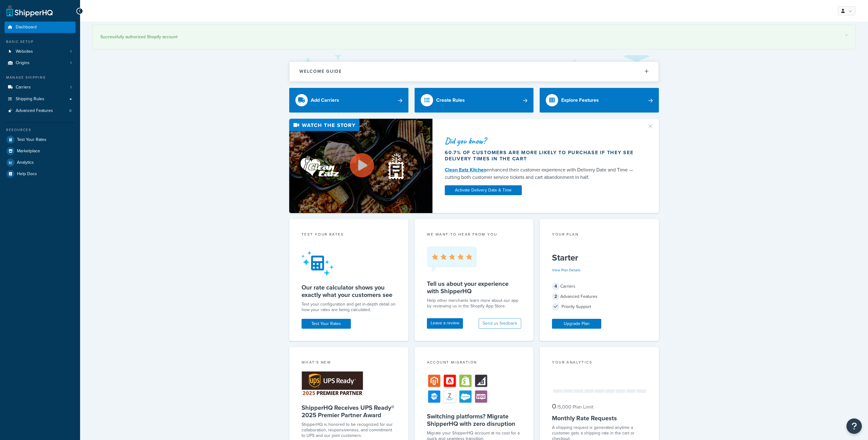 Image resolution: width=868 pixels, height=440 pixels. Describe the element at coordinates (348, 307) in the screenshot. I see `div: Test your configuration and get in-depth detail on how your rates are being calculated.` at that location.